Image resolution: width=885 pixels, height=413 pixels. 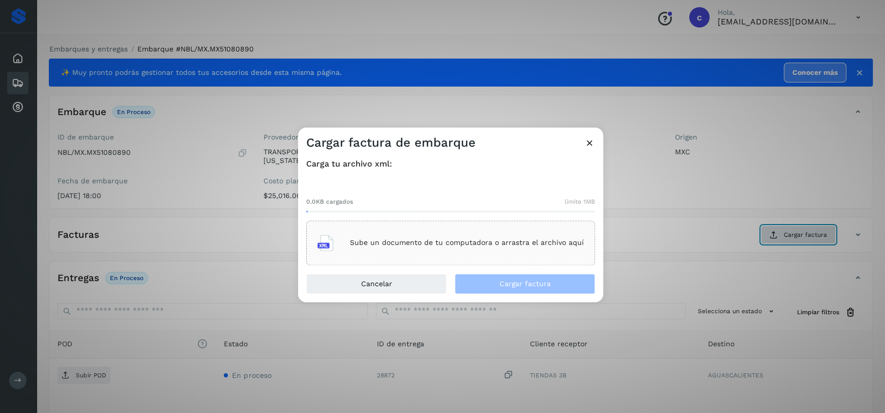 What do you see at coordinates (580, 201) in the screenshot?
I see `span: límite 1MB` at bounding box center [580, 201].